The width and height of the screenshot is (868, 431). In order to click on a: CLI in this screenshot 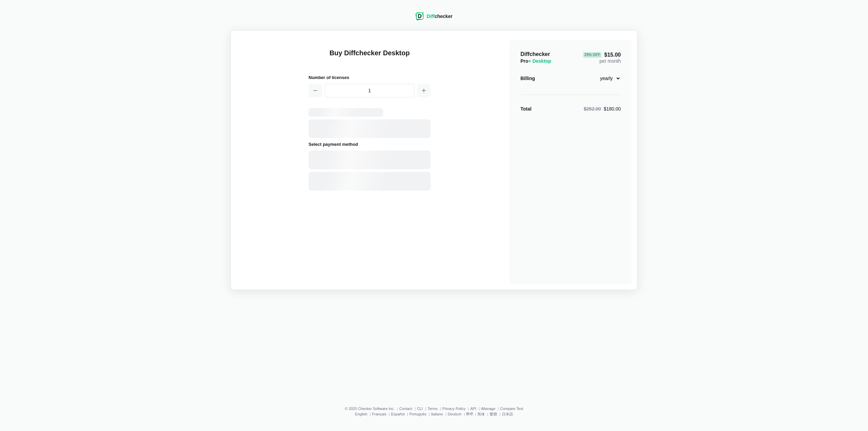, I will do `click(420, 409)`.